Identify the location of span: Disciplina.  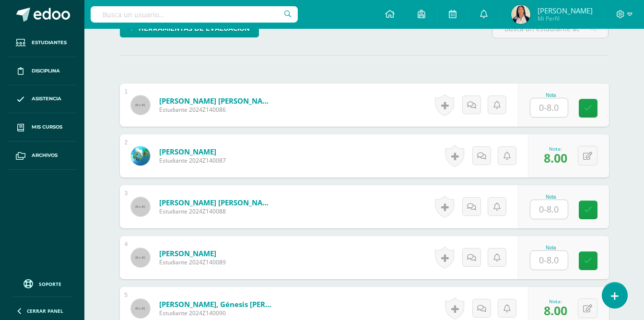
(46, 71).